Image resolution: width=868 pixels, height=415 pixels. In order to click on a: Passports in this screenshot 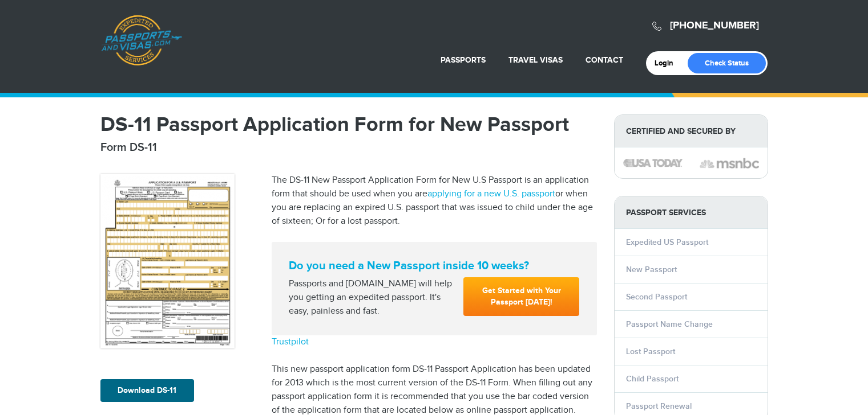, I will do `click(463, 60)`.